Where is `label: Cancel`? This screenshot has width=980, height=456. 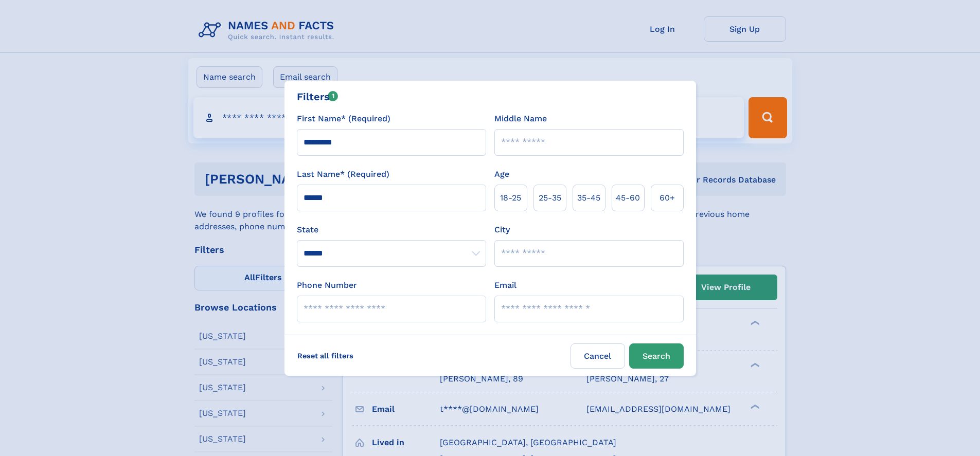
label: Cancel is located at coordinates (598, 356).